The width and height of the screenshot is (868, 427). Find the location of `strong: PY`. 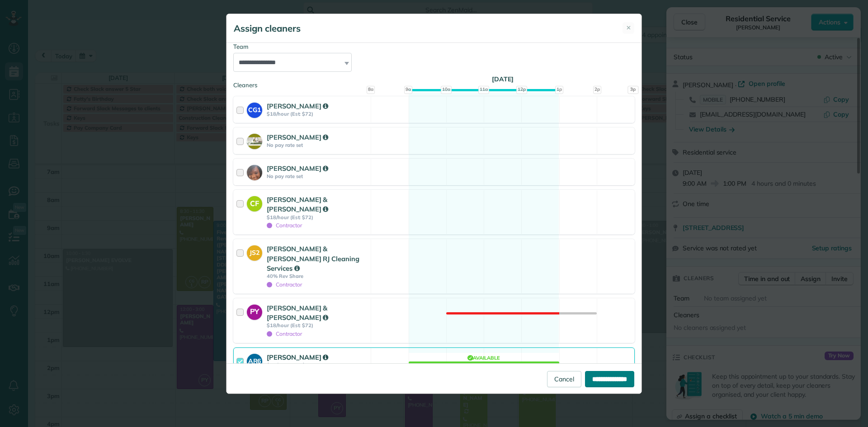

strong: PY is located at coordinates (255, 311).